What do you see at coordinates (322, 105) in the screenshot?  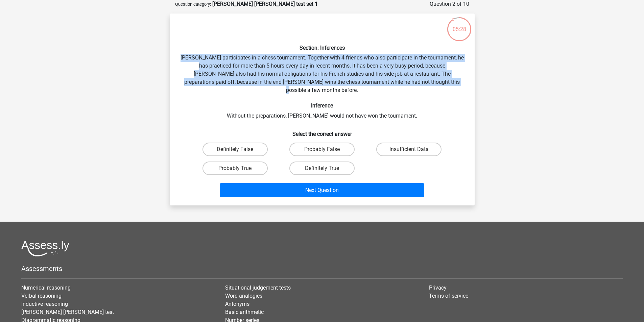 I see `h6: Inference` at bounding box center [322, 105].